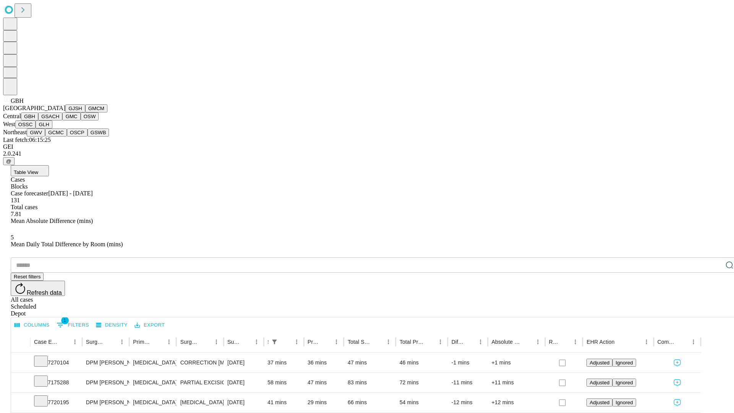 This screenshot has height=413, width=734. What do you see at coordinates (56, 382) in the screenshot?
I see `div: 7175288` at bounding box center [56, 382].